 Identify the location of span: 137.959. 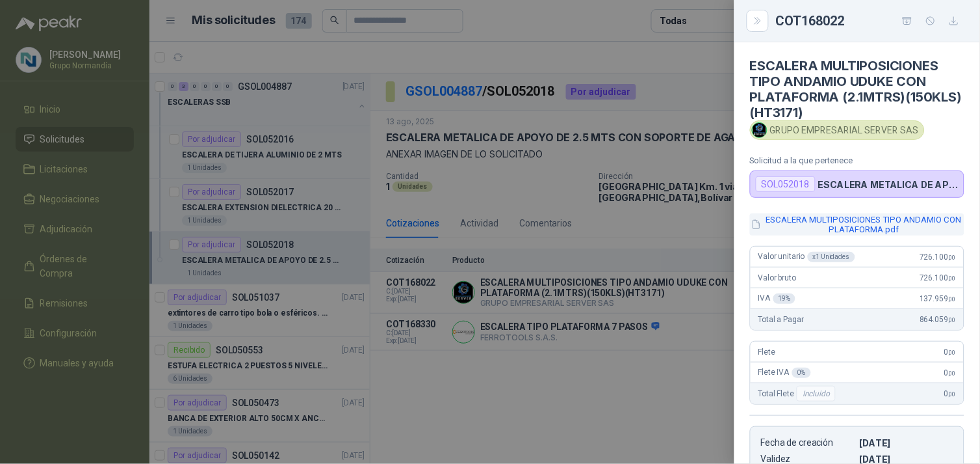
(938, 298).